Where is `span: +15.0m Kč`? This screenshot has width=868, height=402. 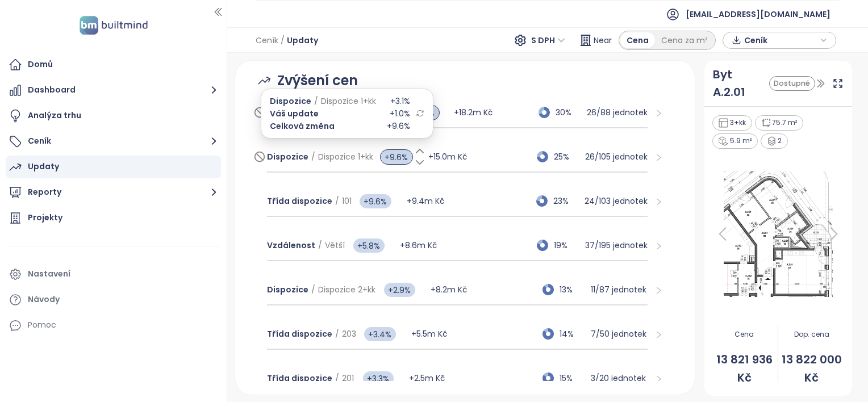 span: +15.0m Kč is located at coordinates (448, 157).